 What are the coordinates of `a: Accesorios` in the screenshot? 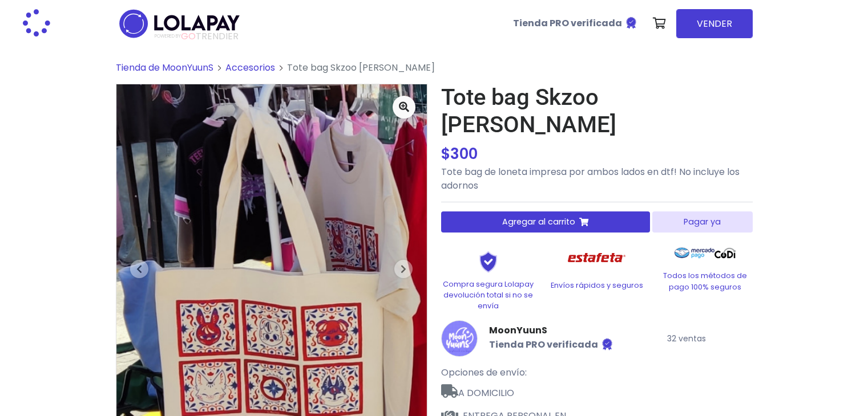 It's located at (250, 67).